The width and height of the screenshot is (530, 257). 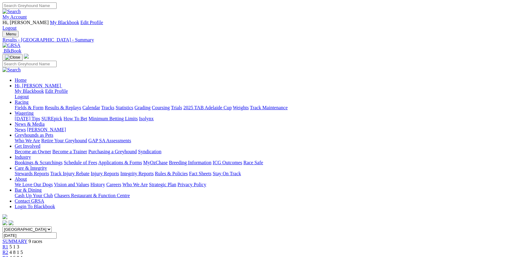 I want to click on a: Strategic Plan, so click(x=162, y=185).